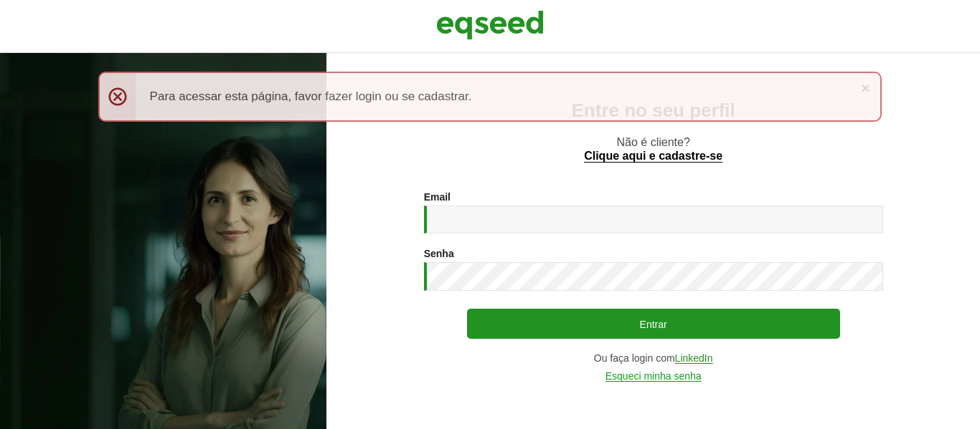  Describe the element at coordinates (437, 197) in the screenshot. I see `label: Email` at that location.